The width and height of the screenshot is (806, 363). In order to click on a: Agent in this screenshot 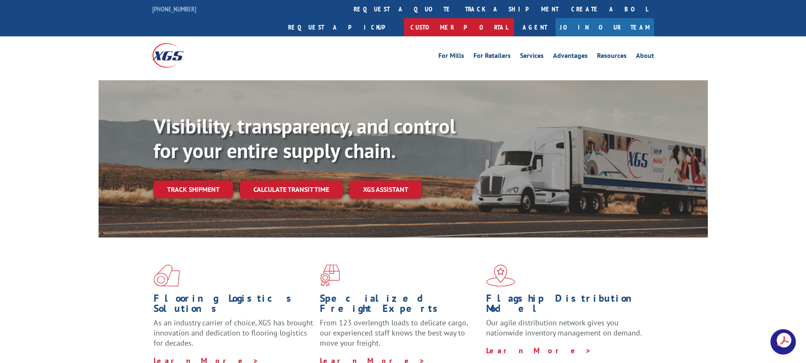, I will do `click(535, 27)`.